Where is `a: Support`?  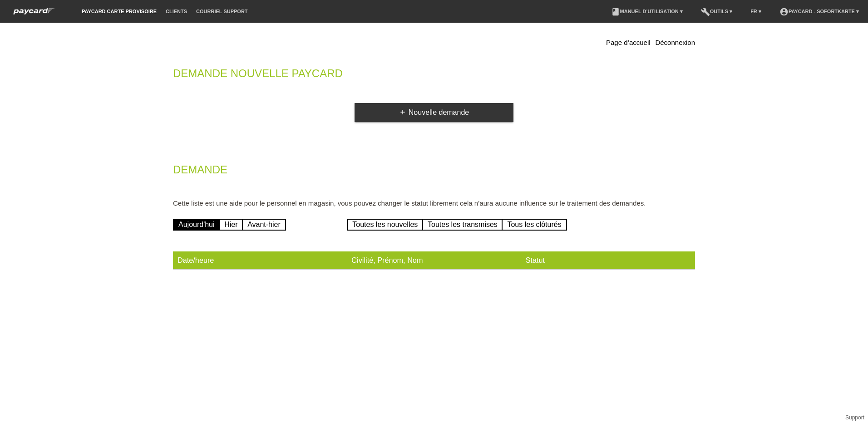 a: Support is located at coordinates (854, 417).